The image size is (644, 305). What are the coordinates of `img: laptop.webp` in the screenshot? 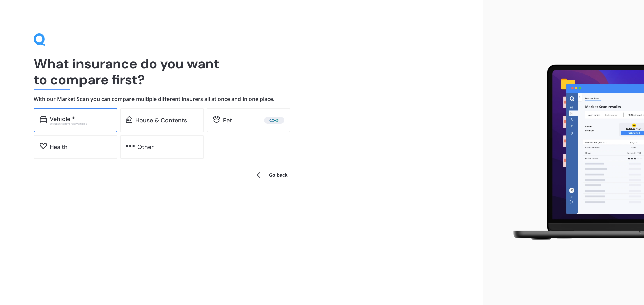 It's located at (573, 152).